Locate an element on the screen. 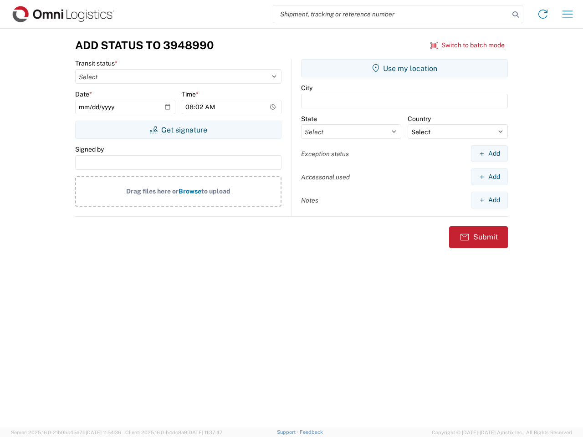 The image size is (583, 437). span: Client: 2025.16.0-b4dc8a9 is located at coordinates (174, 433).